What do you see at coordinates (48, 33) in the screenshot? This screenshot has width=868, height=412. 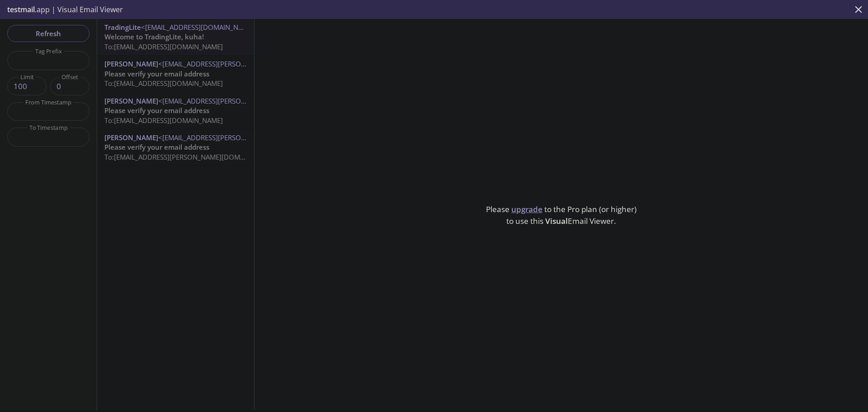 I see `button: Refresh` at bounding box center [48, 33].